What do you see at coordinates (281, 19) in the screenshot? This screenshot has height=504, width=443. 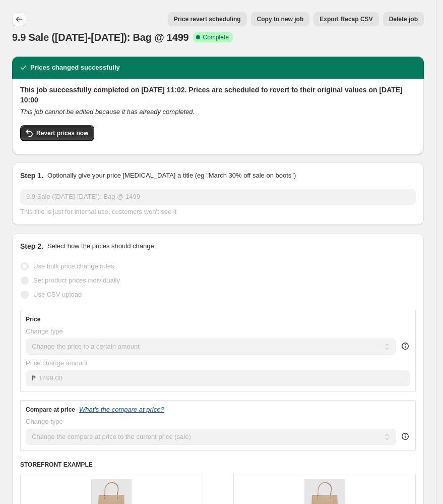 I see `span: Copy to new job` at bounding box center [281, 19].